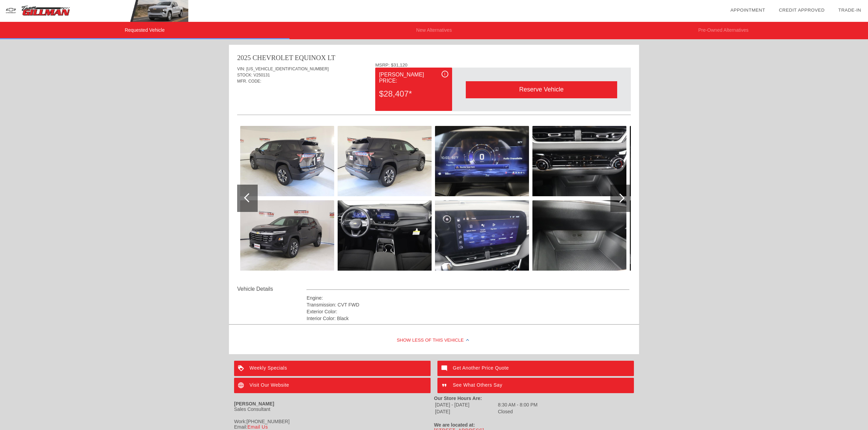 The height and width of the screenshot is (430, 868). I want to click on div: LT, so click(332, 58).